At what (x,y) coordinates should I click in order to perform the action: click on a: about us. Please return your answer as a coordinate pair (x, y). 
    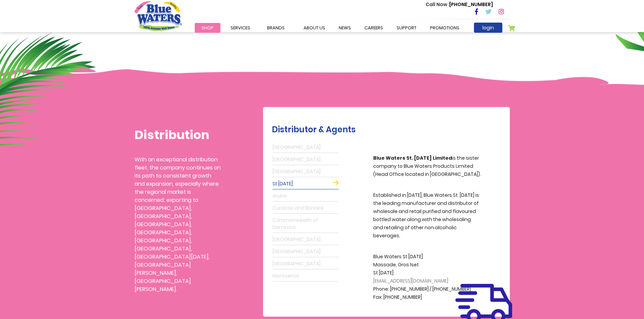
    Looking at the image, I should click on (314, 28).